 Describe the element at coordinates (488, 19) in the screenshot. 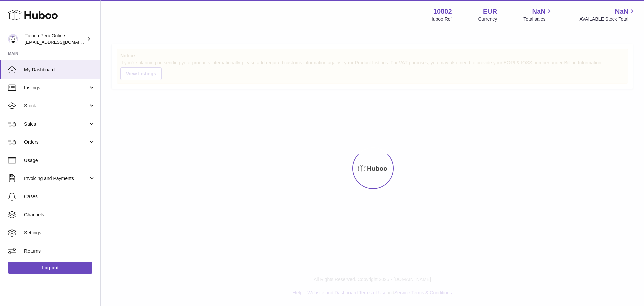

I see `div: Currency` at that location.